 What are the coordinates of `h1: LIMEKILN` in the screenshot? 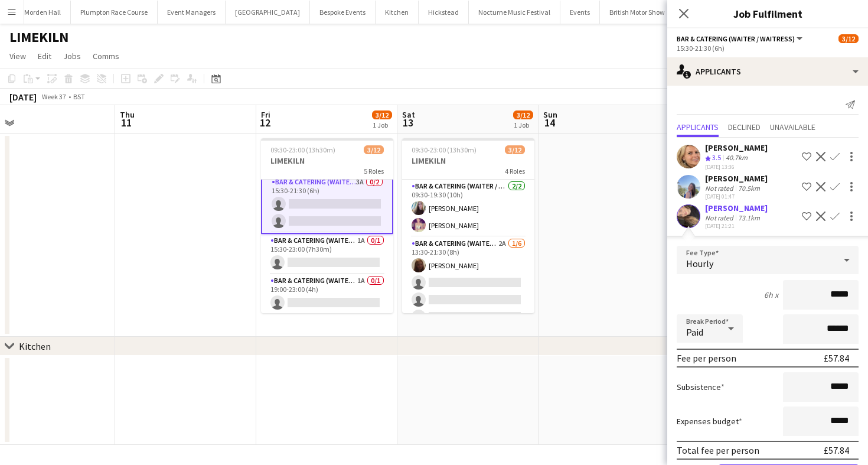 It's located at (39, 37).